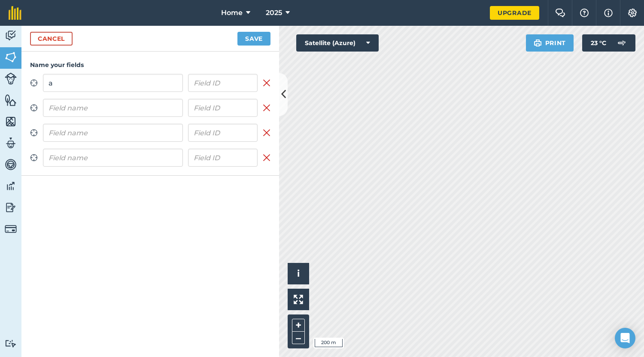  Describe the element at coordinates (274, 13) in the screenshot. I see `span: 2025` at that location.